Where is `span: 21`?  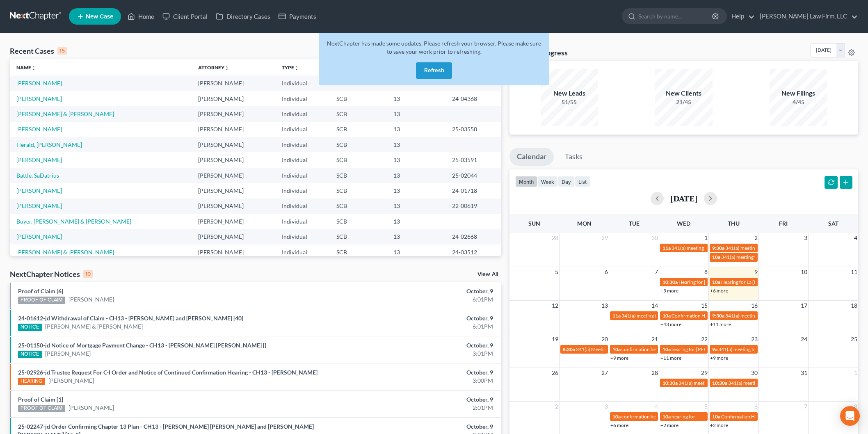 span: 21 is located at coordinates (655, 339).